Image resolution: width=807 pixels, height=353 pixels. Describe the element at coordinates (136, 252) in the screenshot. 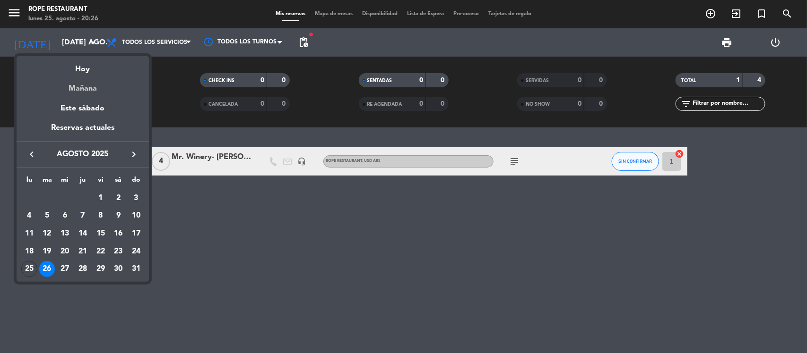

I see `div: 24` at that location.